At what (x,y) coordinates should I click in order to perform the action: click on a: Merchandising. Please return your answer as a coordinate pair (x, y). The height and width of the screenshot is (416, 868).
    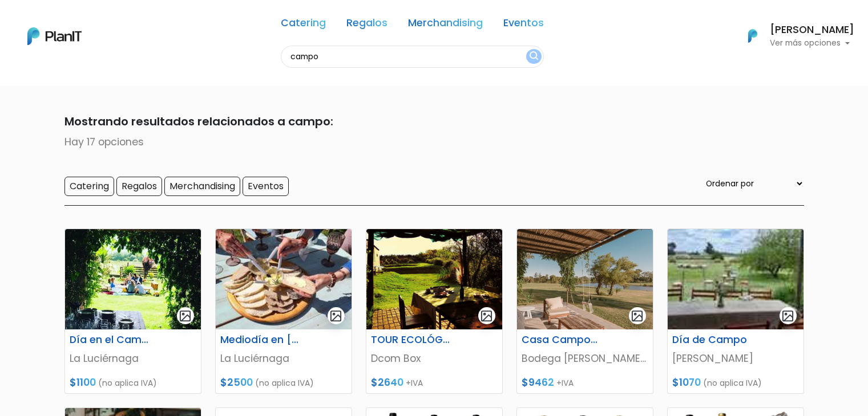
    Looking at the image, I should click on (445, 25).